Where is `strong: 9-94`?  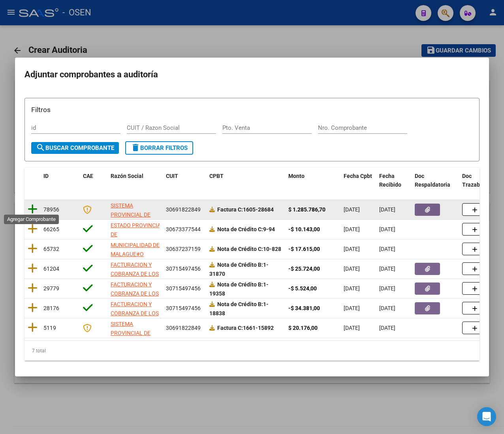 strong: 9-94 is located at coordinates (246, 229).